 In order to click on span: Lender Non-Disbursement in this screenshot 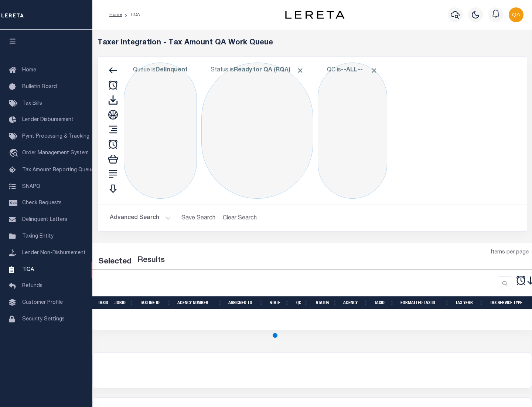, I will do `click(54, 253)`.